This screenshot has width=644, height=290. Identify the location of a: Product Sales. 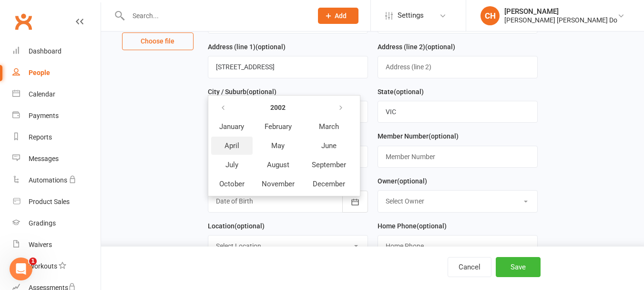
(56, 201).